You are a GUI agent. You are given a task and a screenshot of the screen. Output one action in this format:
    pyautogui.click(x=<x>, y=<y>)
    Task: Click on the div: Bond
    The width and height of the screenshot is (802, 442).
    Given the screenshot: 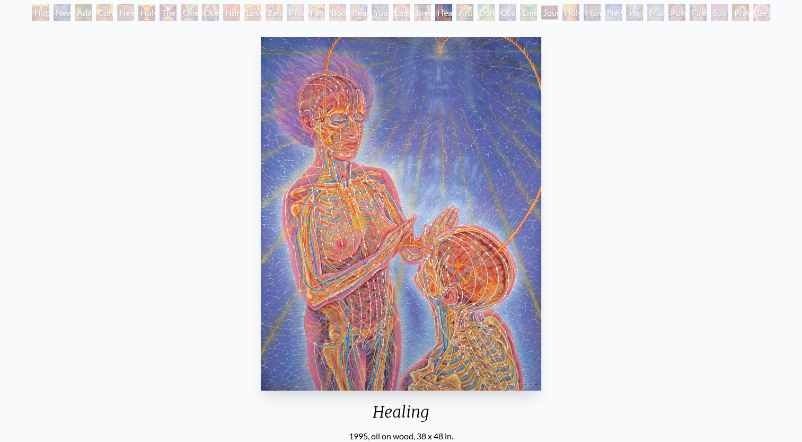 What is the action you would take?
    pyautogui.click(x=486, y=13)
    